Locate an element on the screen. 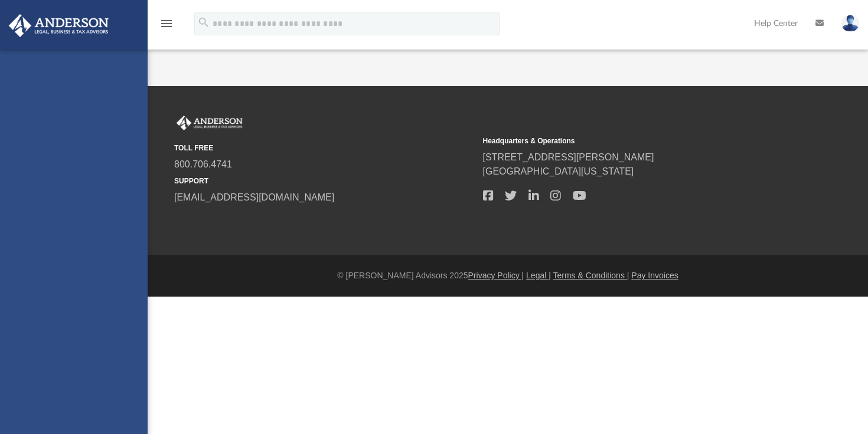 Image resolution: width=868 pixels, height=434 pixels. a: Terms & Conditions | is located at coordinates (591, 276).